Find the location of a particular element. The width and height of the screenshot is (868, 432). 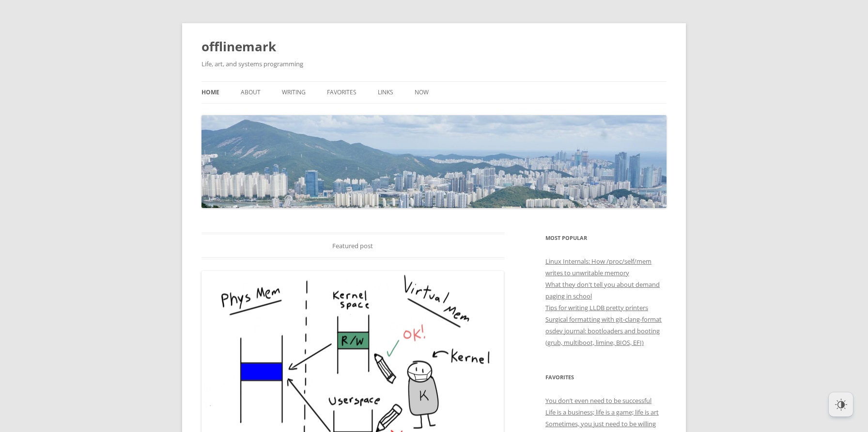

a: Now is located at coordinates (421, 92).